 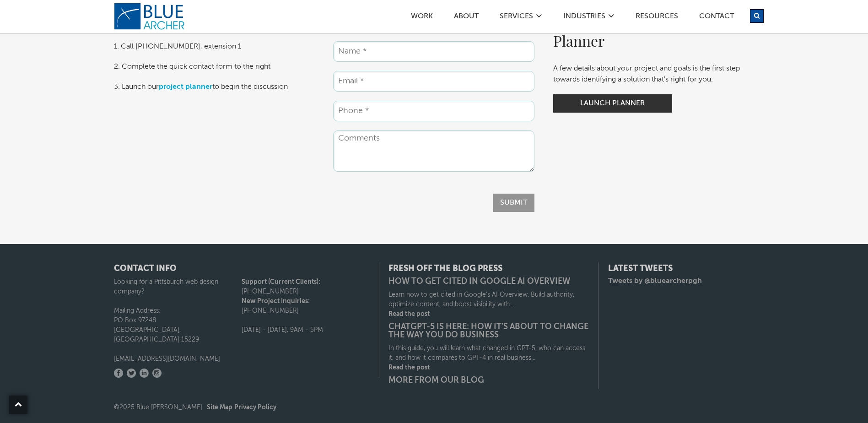 What do you see at coordinates (178, 287) in the screenshot?
I see `p: Looking for a Pittsburgh web design company?` at bounding box center [178, 287].